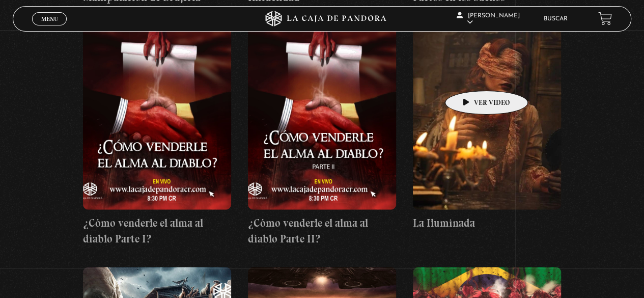 Image resolution: width=644 pixels, height=298 pixels. Describe the element at coordinates (487, 128) in the screenshot. I see `a: La Iluminada` at that location.